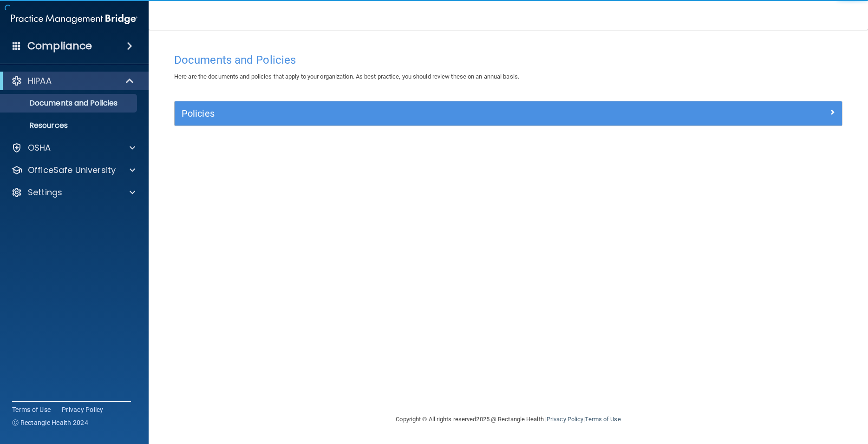 Image resolution: width=868 pixels, height=444 pixels. I want to click on span: Here are the documents and policies that apply to your organization. As best practice, you should..., so click(347, 76).